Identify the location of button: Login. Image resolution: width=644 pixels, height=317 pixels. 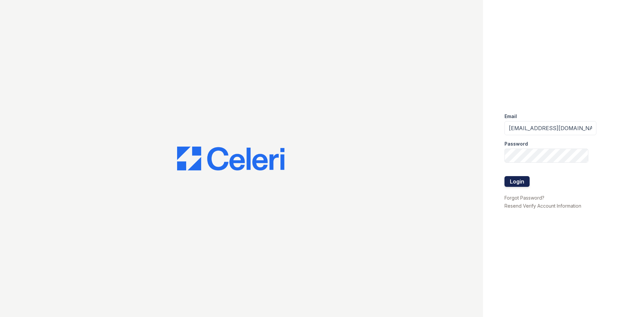
(517, 181).